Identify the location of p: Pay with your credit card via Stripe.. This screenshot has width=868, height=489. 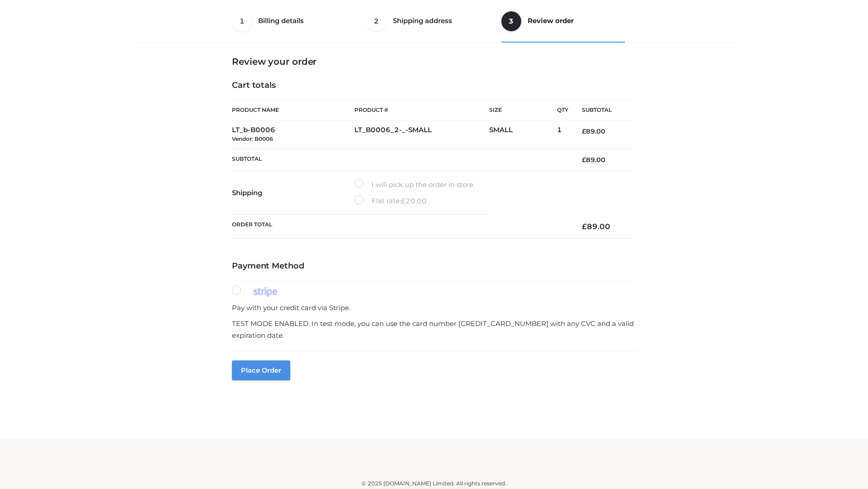
(434, 308).